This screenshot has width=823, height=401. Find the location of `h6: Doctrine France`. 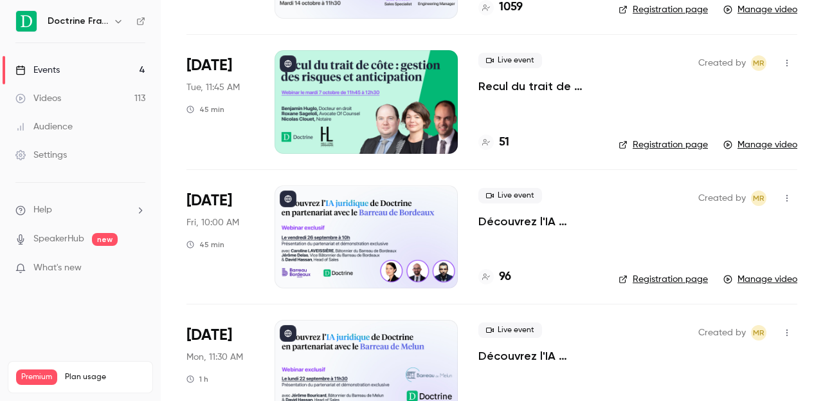

h6: Doctrine France is located at coordinates (78, 21).